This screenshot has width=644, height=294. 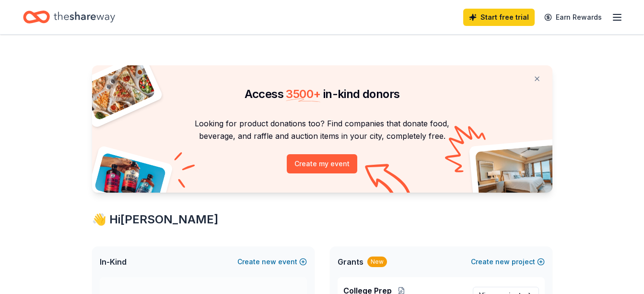 I want to click on button: Create my event, so click(x=322, y=164).